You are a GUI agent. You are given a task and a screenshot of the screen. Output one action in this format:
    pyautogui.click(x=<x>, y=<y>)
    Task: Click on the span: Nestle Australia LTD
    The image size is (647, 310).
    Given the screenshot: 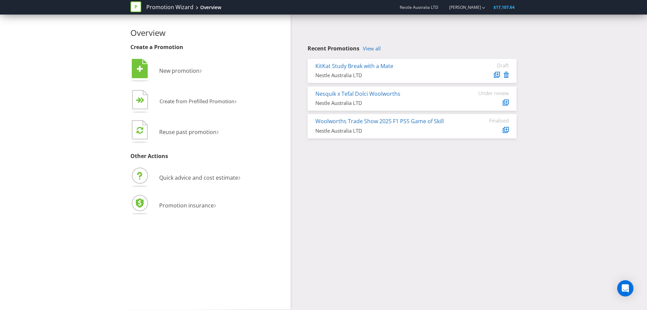 What is the action you would take?
    pyautogui.click(x=419, y=7)
    